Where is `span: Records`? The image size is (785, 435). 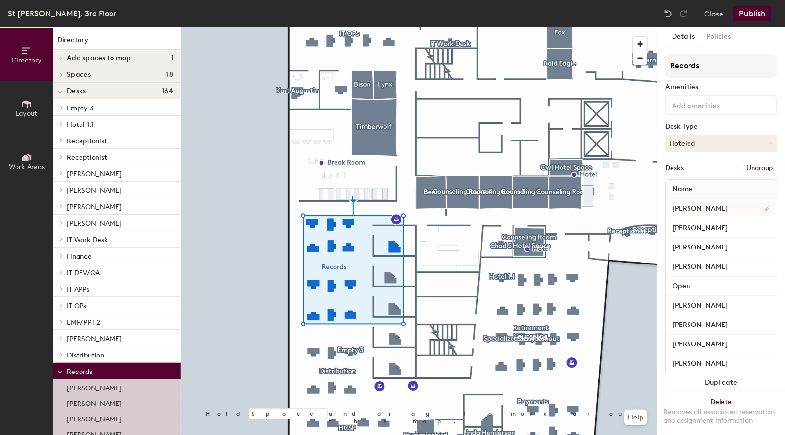 span: Records is located at coordinates (80, 372).